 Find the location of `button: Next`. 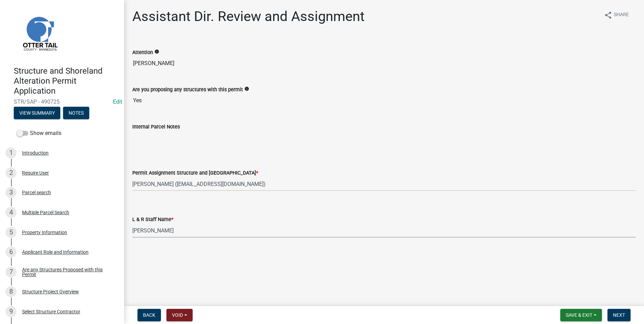

button: Next is located at coordinates (619, 315).